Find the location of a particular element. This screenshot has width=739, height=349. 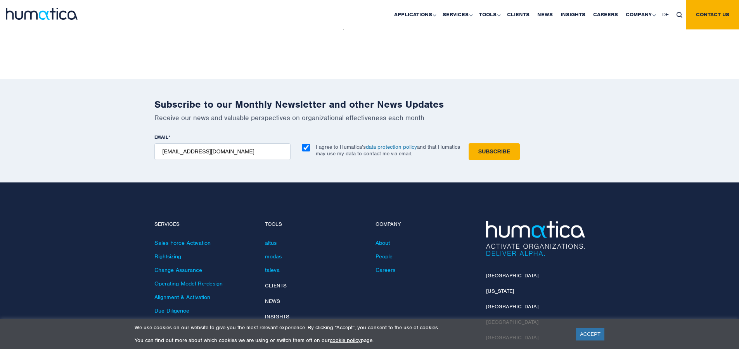

a: News is located at coordinates (272, 301).